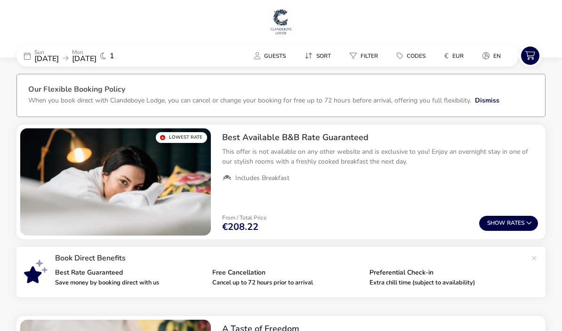 The height and width of the screenshot is (331, 562). What do you see at coordinates (244, 218) in the screenshot?
I see `p: From / Total Price` at bounding box center [244, 218].